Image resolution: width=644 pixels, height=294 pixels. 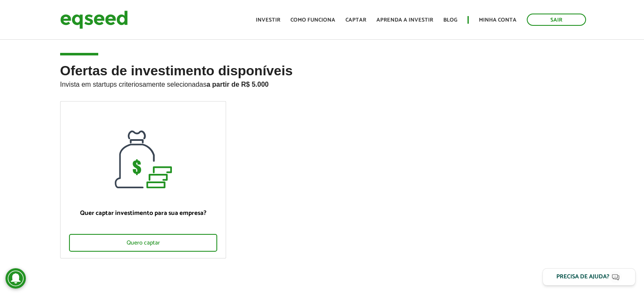 What do you see at coordinates (94, 19) in the screenshot?
I see `img: EqSeed` at bounding box center [94, 19].